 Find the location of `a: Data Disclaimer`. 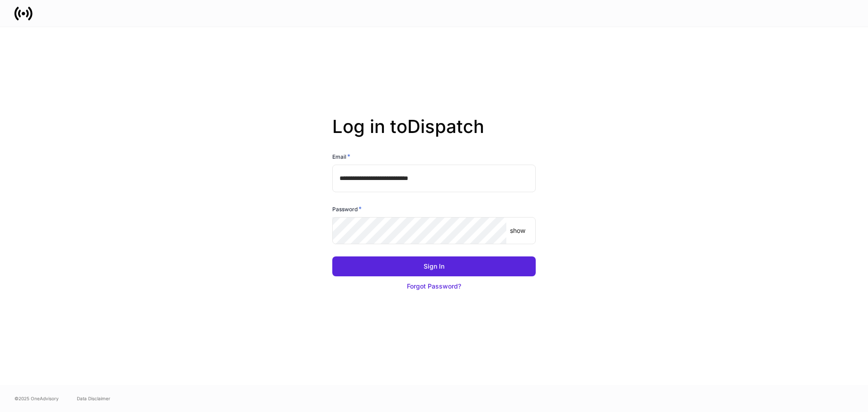

a: Data Disclaimer is located at coordinates (93, 399).